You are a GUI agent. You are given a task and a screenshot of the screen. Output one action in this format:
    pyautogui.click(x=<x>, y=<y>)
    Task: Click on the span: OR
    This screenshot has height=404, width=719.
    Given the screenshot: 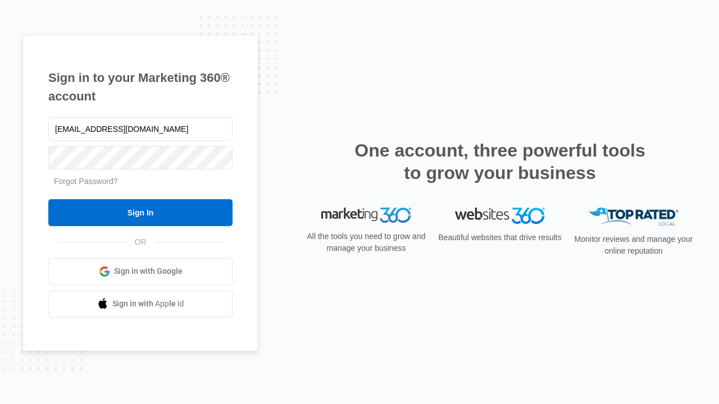 What is the action you would take?
    pyautogui.click(x=140, y=242)
    